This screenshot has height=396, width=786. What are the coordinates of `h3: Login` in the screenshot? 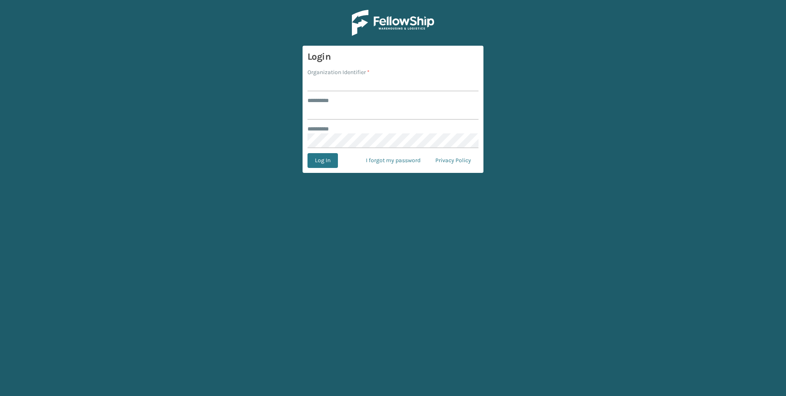 It's located at (393, 57).